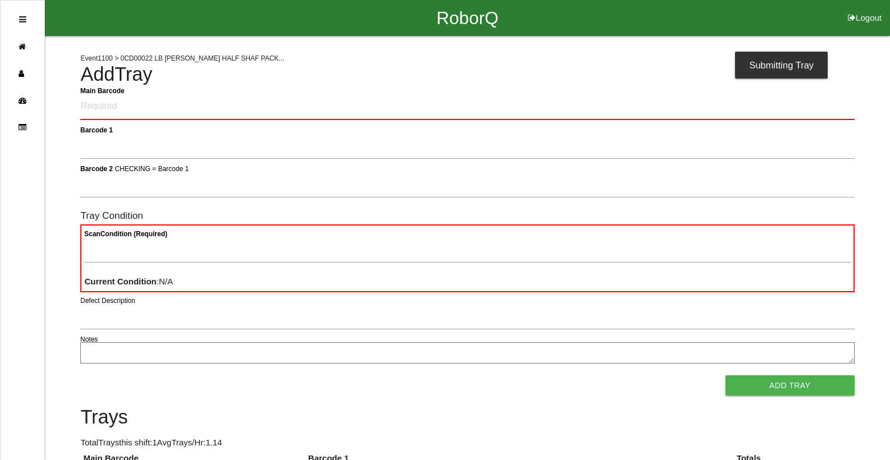  Describe the element at coordinates (126, 234) in the screenshot. I see `b: Scan Condition (Required)` at that location.